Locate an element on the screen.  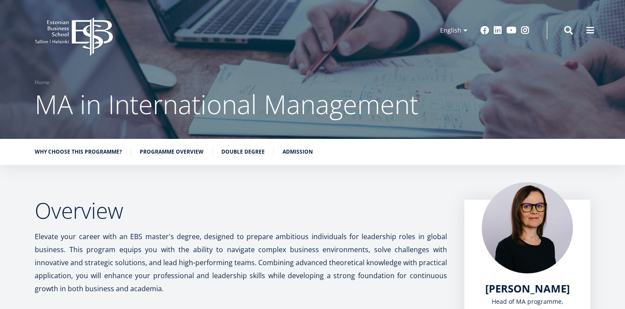
a: Instagram is located at coordinates (525, 30).